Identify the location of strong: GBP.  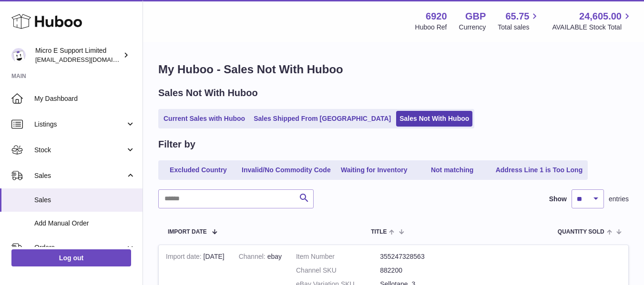
(475, 16).